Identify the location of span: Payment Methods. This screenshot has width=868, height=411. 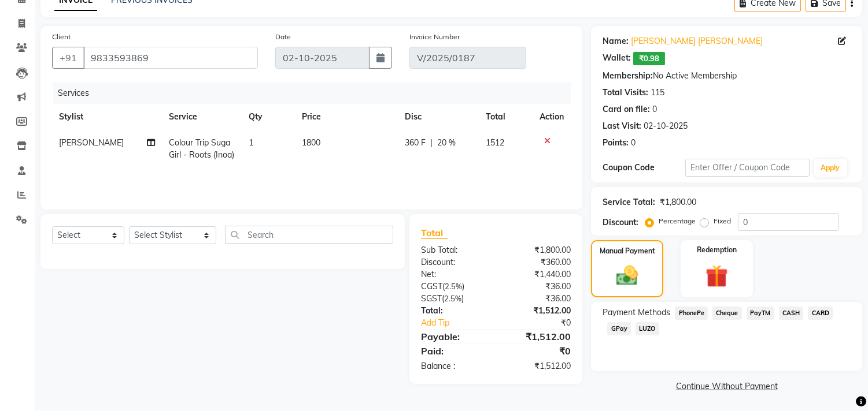
(636, 312).